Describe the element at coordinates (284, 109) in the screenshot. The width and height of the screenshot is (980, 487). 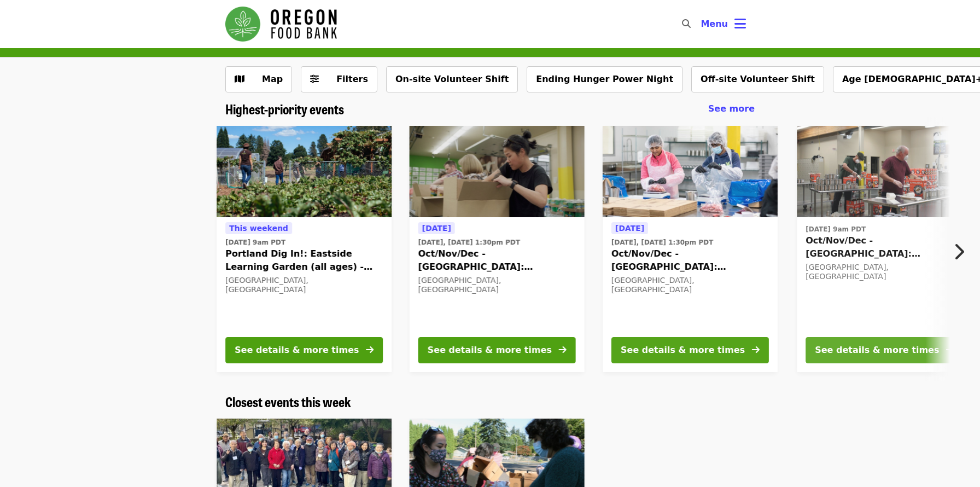
I see `a: Highest-priority events` at that location.